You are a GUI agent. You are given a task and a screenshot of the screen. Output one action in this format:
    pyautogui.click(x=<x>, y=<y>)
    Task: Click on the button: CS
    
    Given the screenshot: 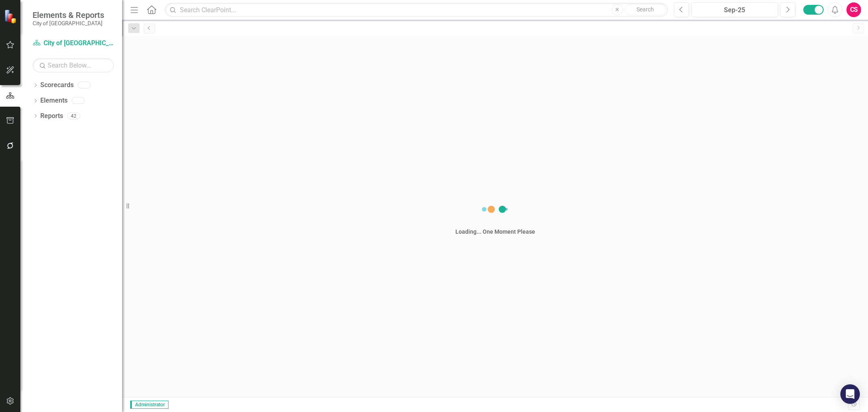 What is the action you would take?
    pyautogui.click(x=854, y=10)
    